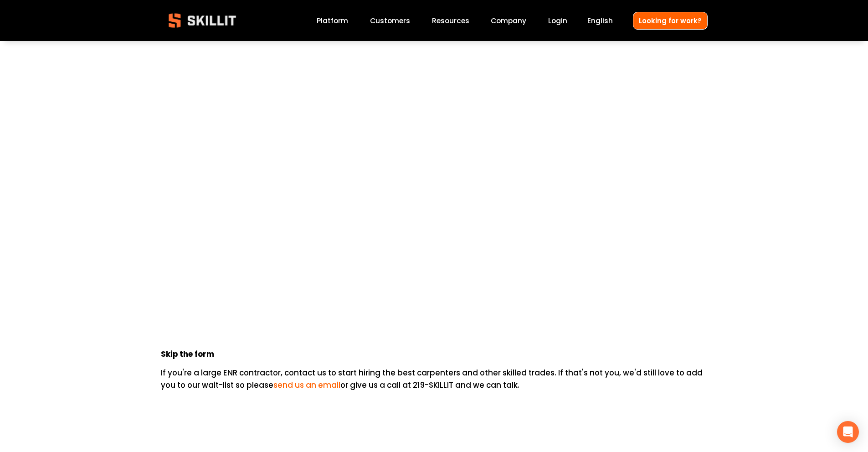 The width and height of the screenshot is (868, 452). What do you see at coordinates (848, 432) in the screenshot?
I see `div: Open Intercom Messenger` at bounding box center [848, 432].